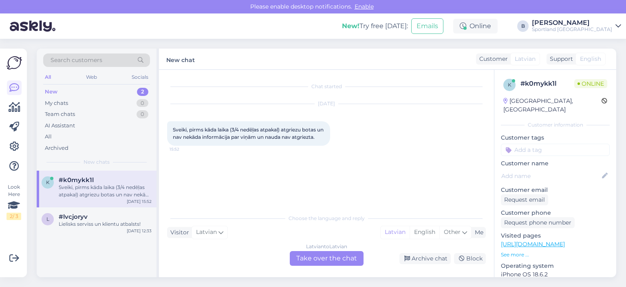 This screenshot has height=287, width=626. I want to click on div: Chat started, so click(327, 86).